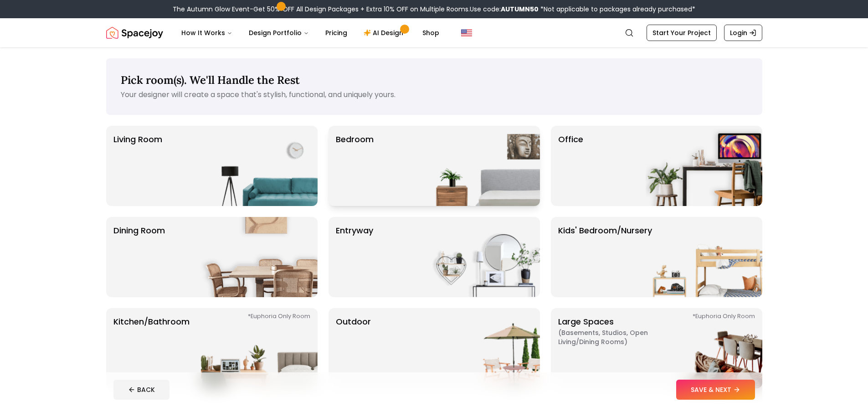 The height and width of the screenshot is (407, 868). I want to click on p: Kids' Bedroom/Nursery, so click(605, 257).